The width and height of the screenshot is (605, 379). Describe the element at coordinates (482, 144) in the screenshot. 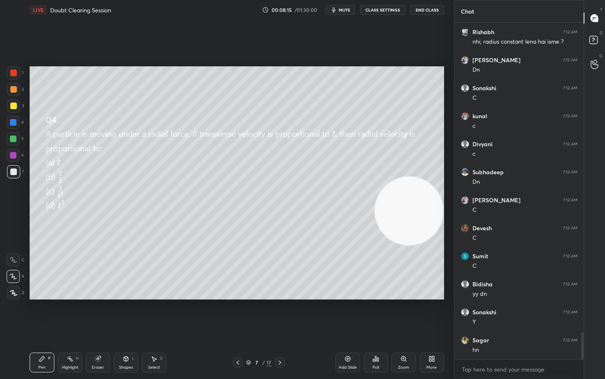

I see `h6: Divyani` at that location.